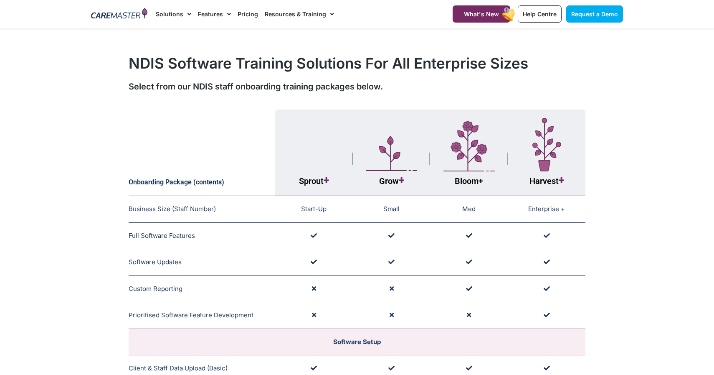  Describe the element at coordinates (391, 153) in the screenshot. I see `img: Layer_1-5.svg` at that location.